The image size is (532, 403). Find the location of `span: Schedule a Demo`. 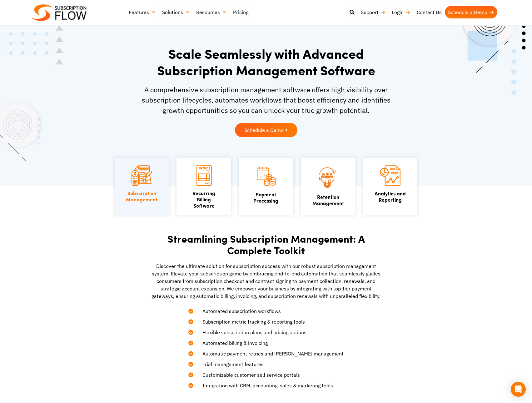

span: Schedule a Demo is located at coordinates (264, 130).